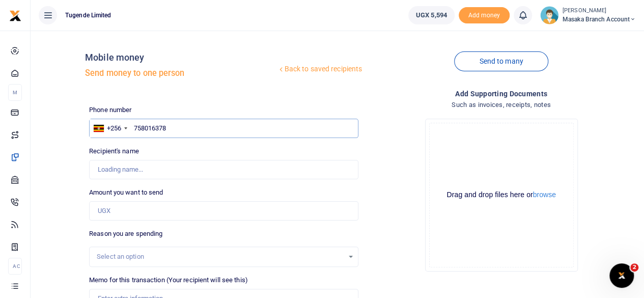 The image size is (644, 298). What do you see at coordinates (168, 280) in the screenshot?
I see `label: Memo for this transaction (Your recipient will see this)` at bounding box center [168, 280].